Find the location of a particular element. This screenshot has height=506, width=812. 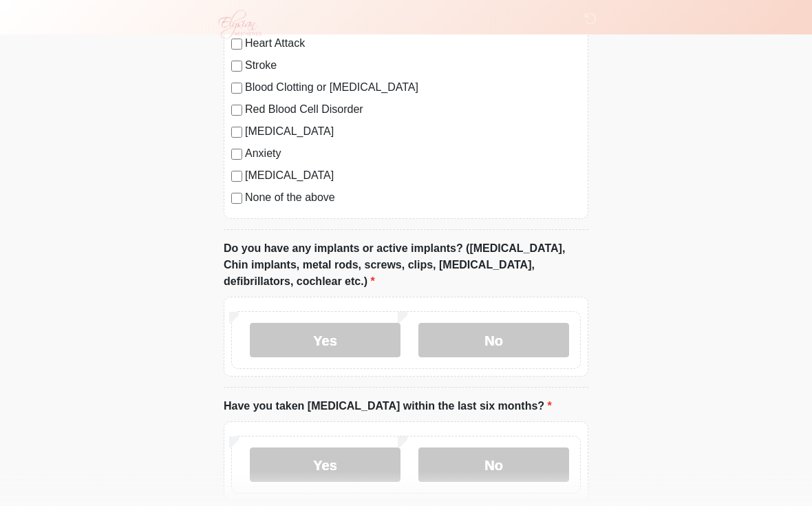

label: None of the above is located at coordinates (413, 198).